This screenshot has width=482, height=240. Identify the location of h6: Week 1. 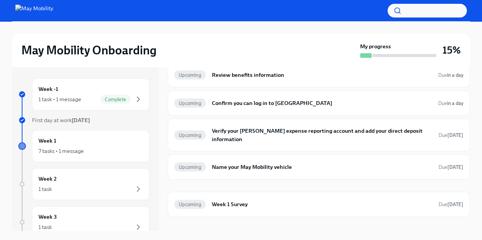
(47, 141).